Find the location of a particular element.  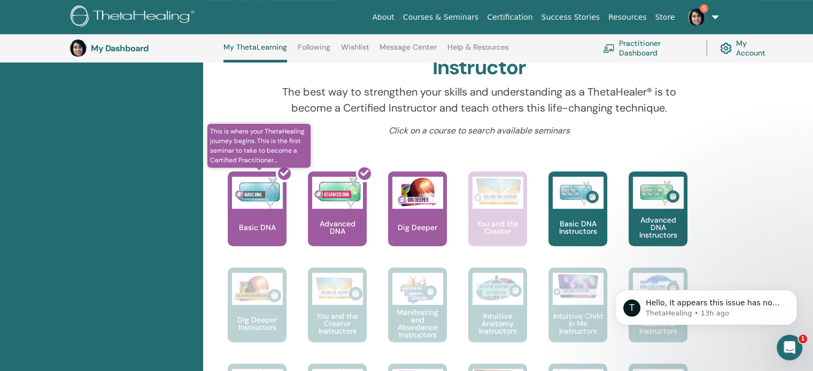

p: You and the Creator Instructors is located at coordinates (337, 324).